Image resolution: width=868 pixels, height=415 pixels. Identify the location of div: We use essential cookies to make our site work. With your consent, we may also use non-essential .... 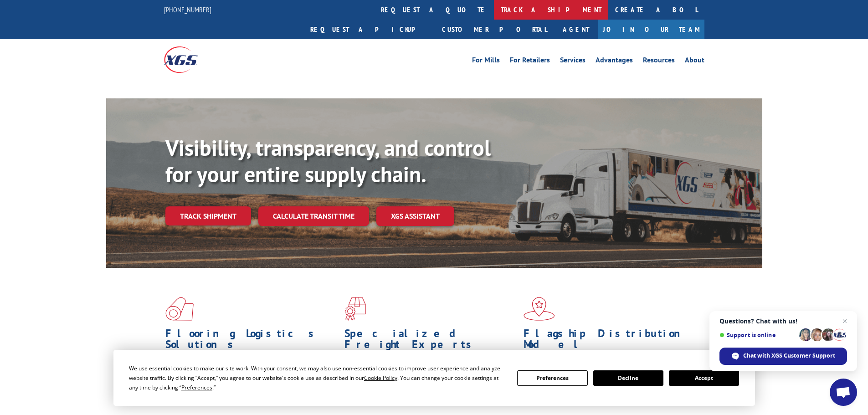
(317, 377).